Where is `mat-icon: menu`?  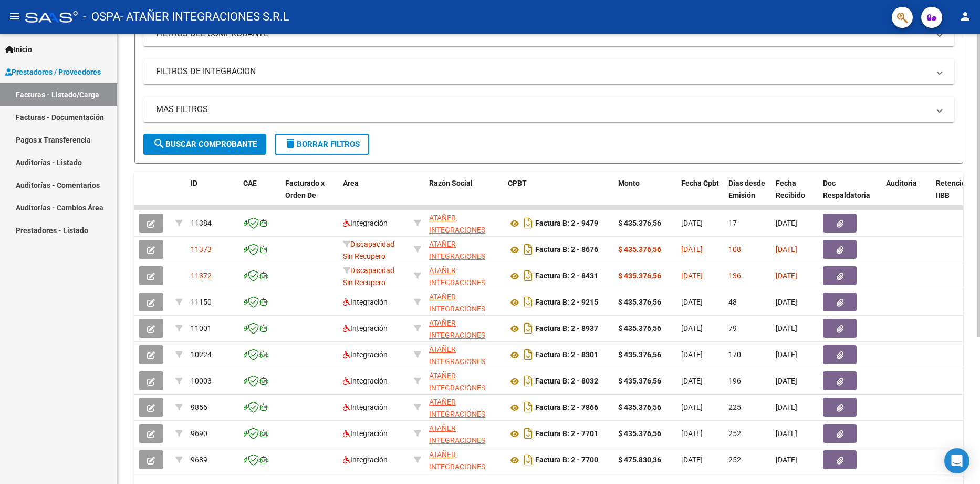
mat-icon: menu is located at coordinates (15, 16).